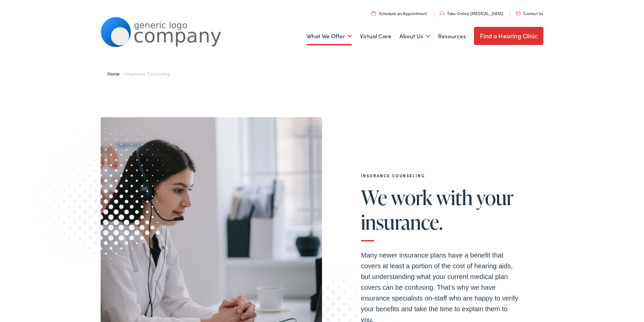 This screenshot has width=644, height=322. Describe the element at coordinates (495, 197) in the screenshot. I see `span: your` at that location.